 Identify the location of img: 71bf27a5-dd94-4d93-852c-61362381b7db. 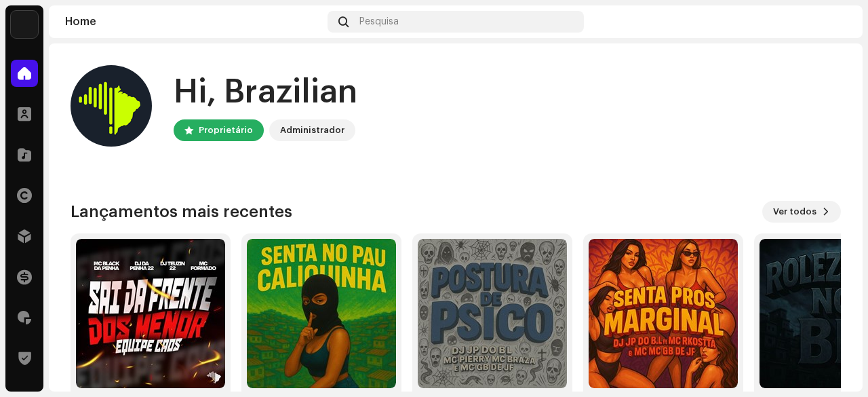
(24, 24).